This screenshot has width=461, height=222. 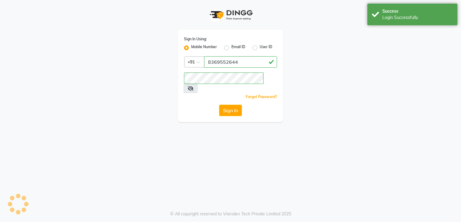 What do you see at coordinates (231, 15) in the screenshot?
I see `img: logo1.svg` at bounding box center [231, 15].